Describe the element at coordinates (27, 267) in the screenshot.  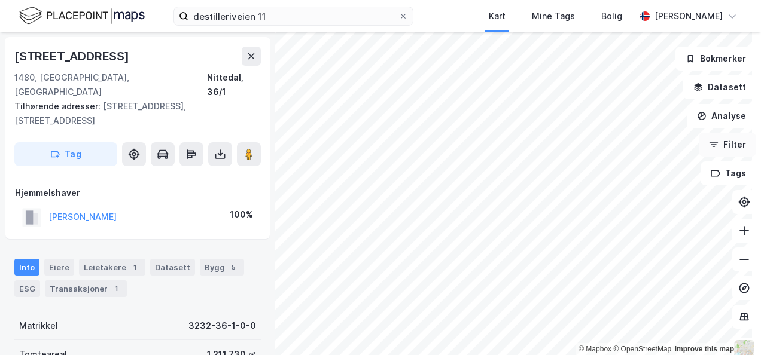
I see `div: Info` at that location.